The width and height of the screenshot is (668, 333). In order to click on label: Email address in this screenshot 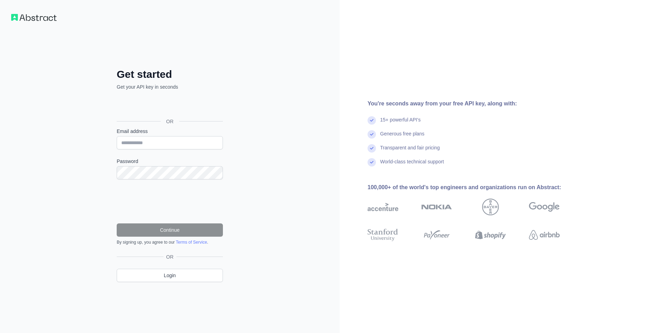, I will do `click(170, 131)`.